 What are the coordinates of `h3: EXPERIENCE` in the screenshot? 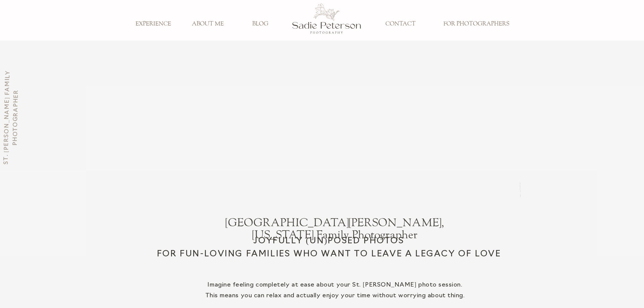 It's located at (153, 24).